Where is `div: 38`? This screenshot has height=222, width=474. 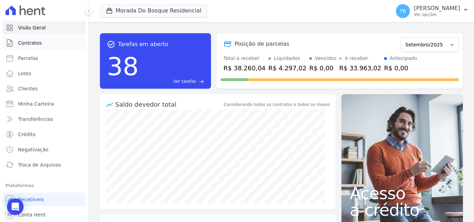 div: 38 is located at coordinates (123, 67).